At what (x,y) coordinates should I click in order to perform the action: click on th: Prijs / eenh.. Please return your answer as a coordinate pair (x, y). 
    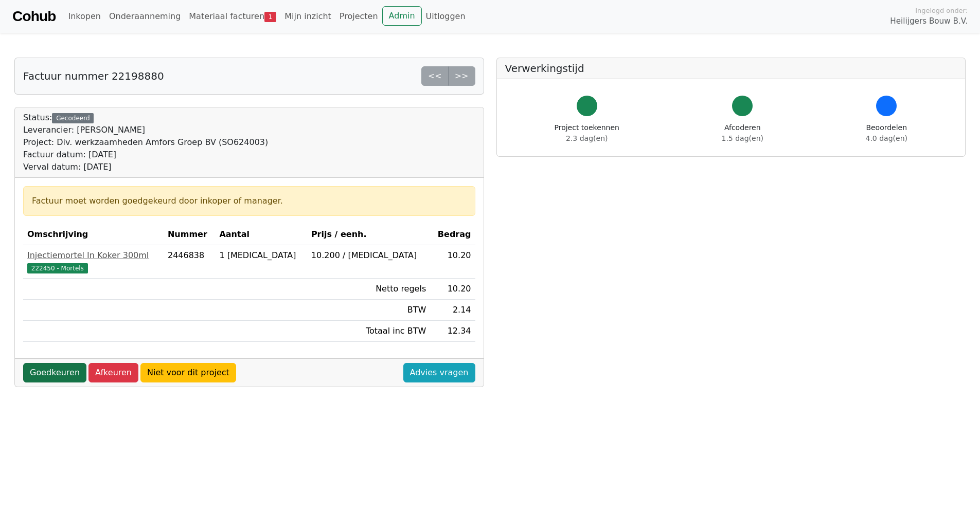
    Looking at the image, I should click on (368, 234).